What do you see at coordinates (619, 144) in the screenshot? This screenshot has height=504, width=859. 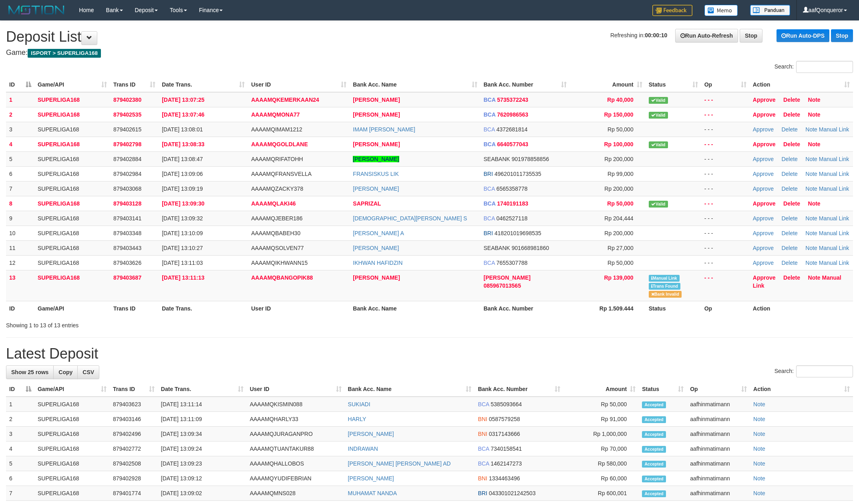 I see `span: Rp 100,000` at bounding box center [619, 144].